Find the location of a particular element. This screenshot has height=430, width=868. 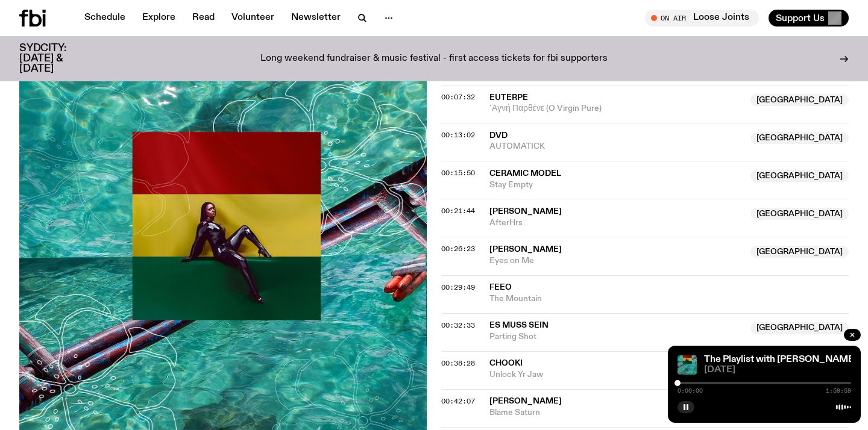

span: 00:26:23 is located at coordinates (458, 249).